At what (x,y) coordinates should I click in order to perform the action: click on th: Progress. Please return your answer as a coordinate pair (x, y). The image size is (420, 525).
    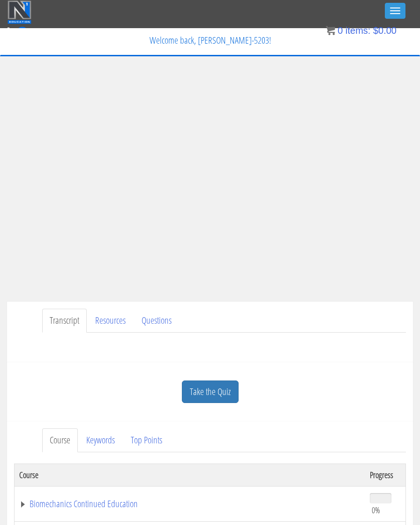
    Looking at the image, I should click on (385, 474).